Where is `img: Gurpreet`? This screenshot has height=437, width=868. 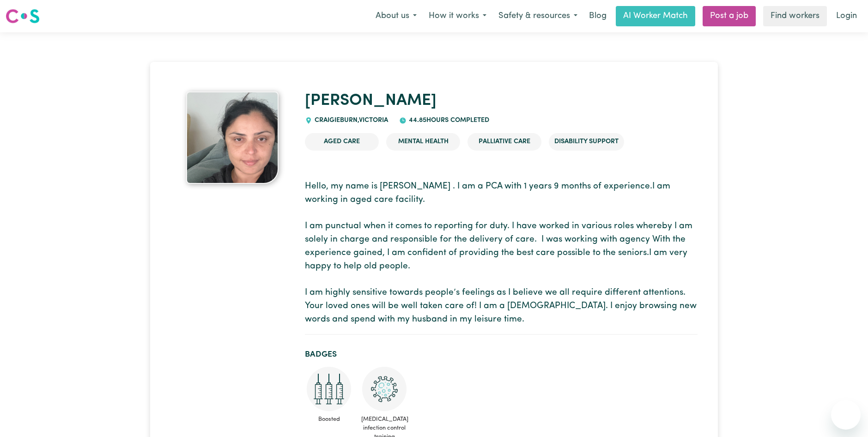
img: Gurpreet is located at coordinates (232, 138).